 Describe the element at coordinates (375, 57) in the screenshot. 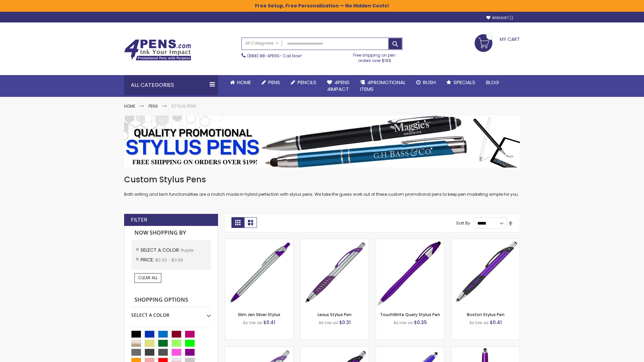

I see `div: Free shipping on pen orders over $199` at that location.